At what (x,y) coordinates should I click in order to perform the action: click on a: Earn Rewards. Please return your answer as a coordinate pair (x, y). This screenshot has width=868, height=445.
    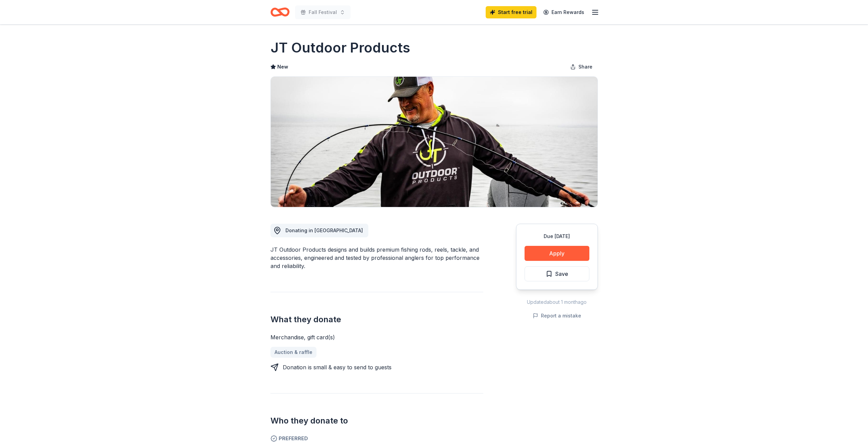
    Looking at the image, I should click on (564, 13).